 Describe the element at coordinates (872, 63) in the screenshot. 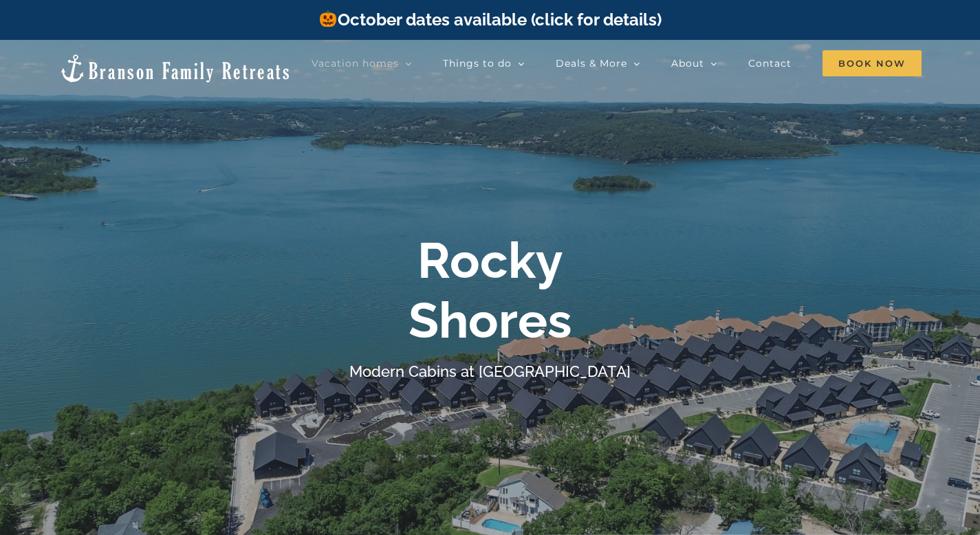

I see `a: Book Now` at that location.